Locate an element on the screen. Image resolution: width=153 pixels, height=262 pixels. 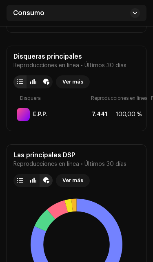
div: Disqueras principales is located at coordinates (70, 57).